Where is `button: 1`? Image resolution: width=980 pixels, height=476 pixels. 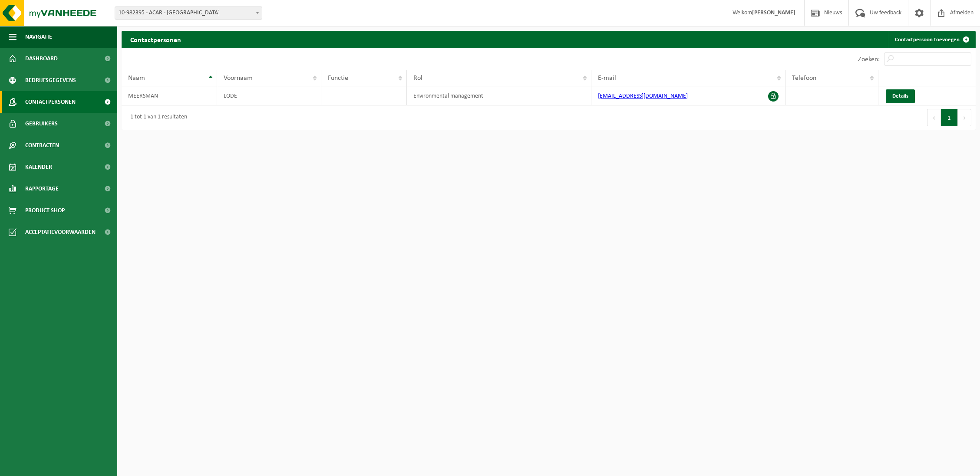 button: 1 is located at coordinates (949, 118).